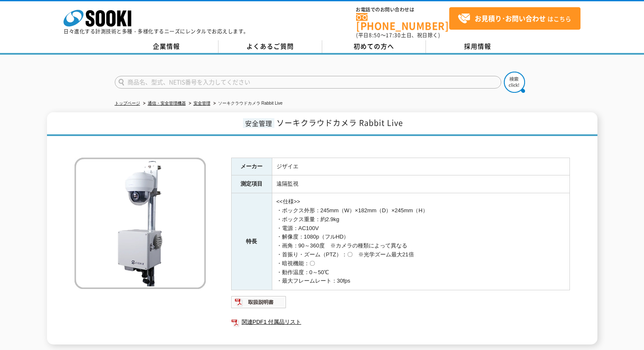 Image resolution: width=644 pixels, height=350 pixels. What do you see at coordinates (167, 103) in the screenshot?
I see `a: 通信・安全管理機器` at bounding box center [167, 103].